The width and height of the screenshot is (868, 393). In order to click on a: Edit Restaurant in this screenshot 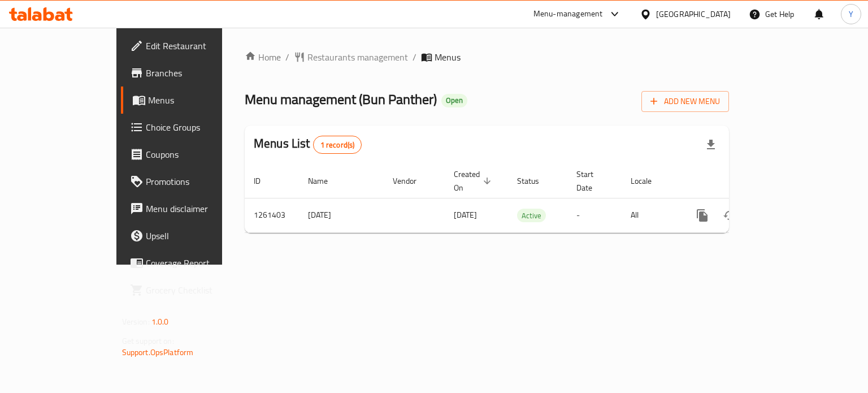, I will do `click(191, 46)`.